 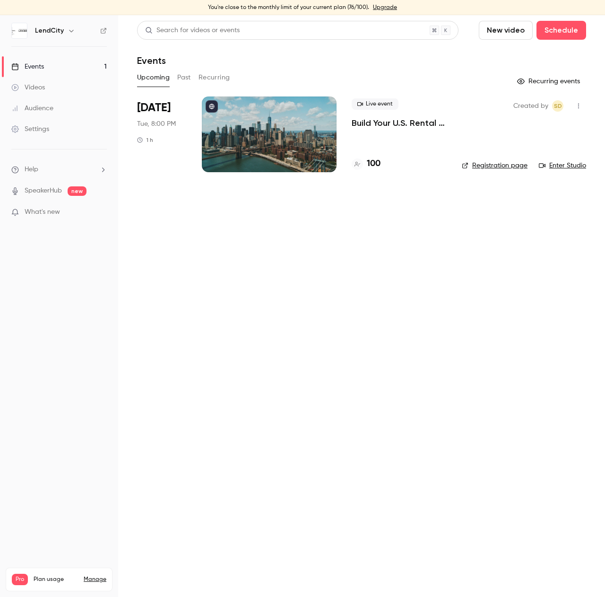 I want to click on div: Settings, so click(x=30, y=129).